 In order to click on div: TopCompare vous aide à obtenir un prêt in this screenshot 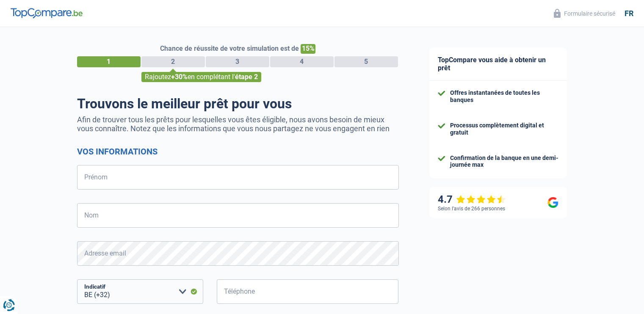, I will do `click(498, 64)`.